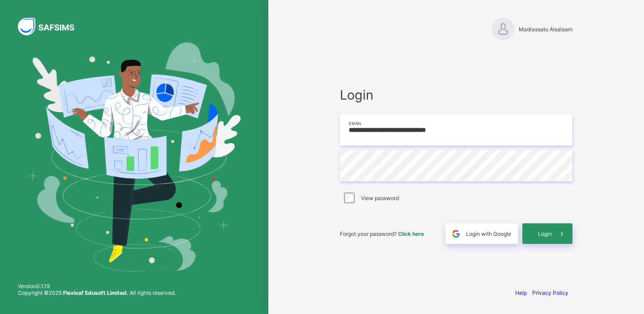  I want to click on strong: Flexisaf Edusoft Limited., so click(95, 292).